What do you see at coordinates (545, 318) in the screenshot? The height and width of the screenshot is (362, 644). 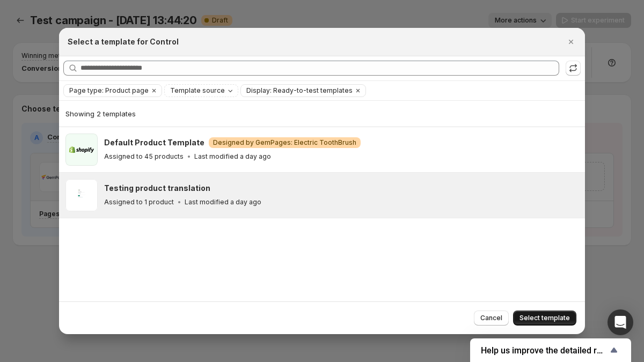 I see `button: Select template` at bounding box center [545, 318].